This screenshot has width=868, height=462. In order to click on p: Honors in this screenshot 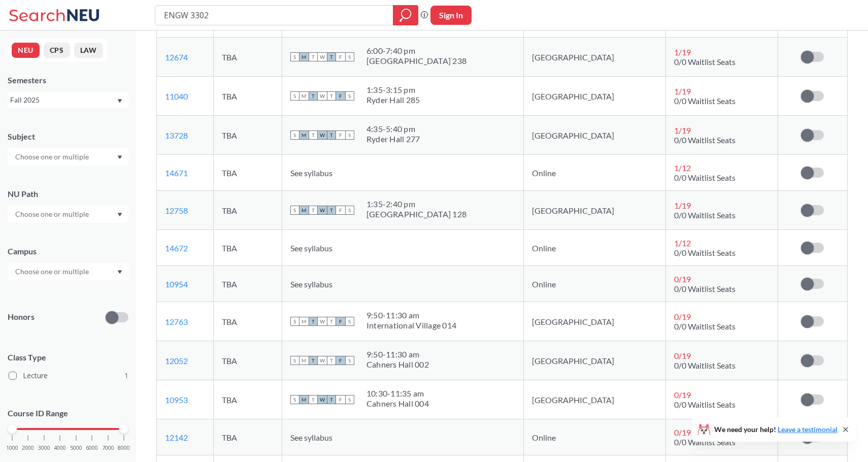, I will do `click(21, 317)`.